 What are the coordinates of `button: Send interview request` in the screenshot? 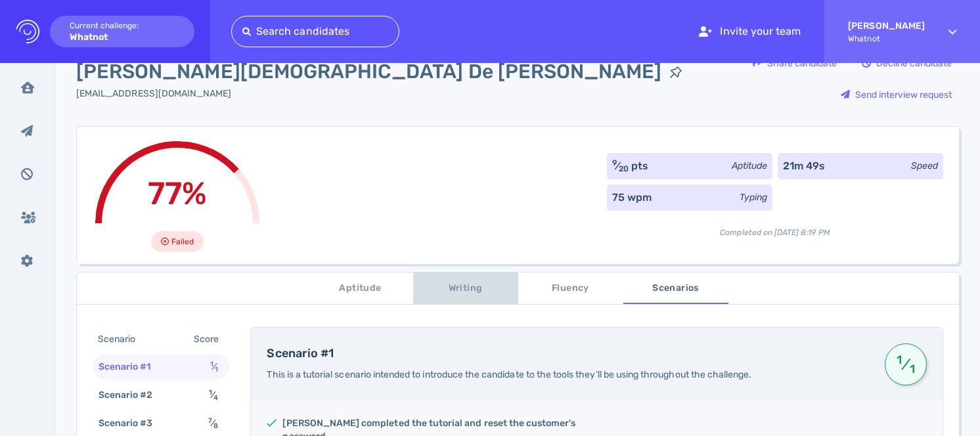 It's located at (895, 94).